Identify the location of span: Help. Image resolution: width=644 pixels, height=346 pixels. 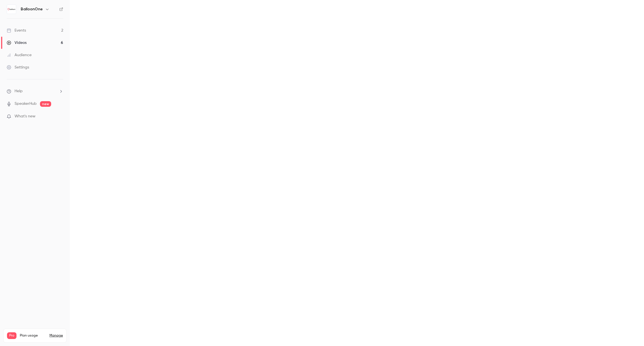
(19, 91).